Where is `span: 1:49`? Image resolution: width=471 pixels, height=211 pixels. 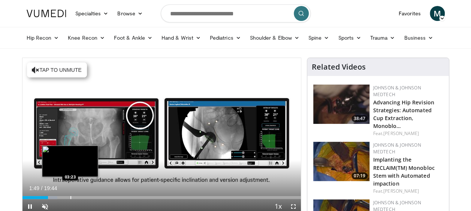 span: 1:49 is located at coordinates (34, 188).